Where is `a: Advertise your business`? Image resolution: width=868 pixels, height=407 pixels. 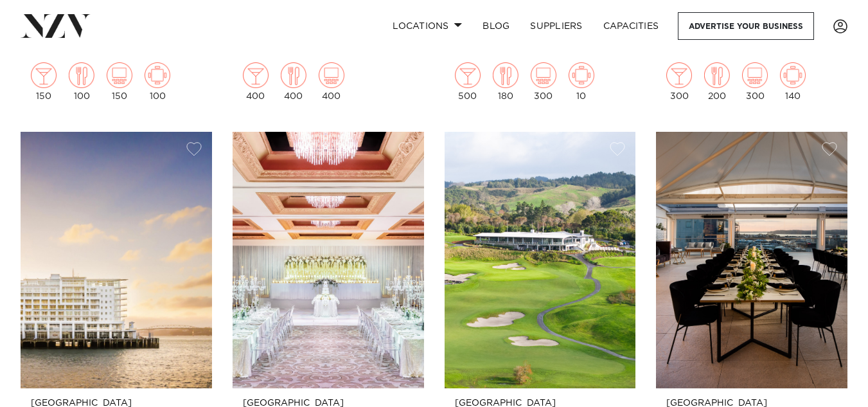
a: Advertise your business is located at coordinates (747, 26).